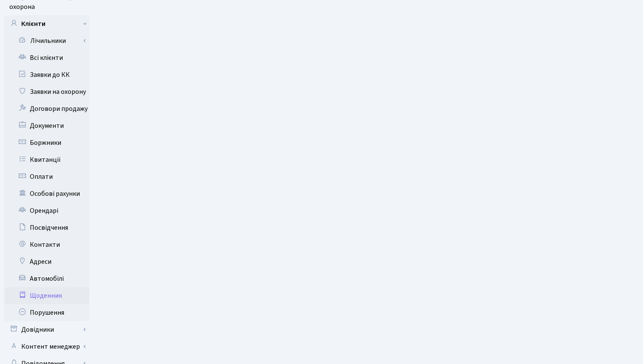 This screenshot has height=364, width=643. I want to click on a: Довідники, so click(47, 330).